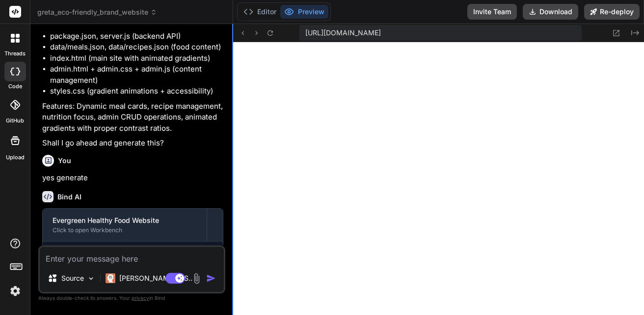 This screenshot has height=315, width=644. Describe the element at coordinates (69, 197) in the screenshot. I see `h6: Bind AI` at that location.